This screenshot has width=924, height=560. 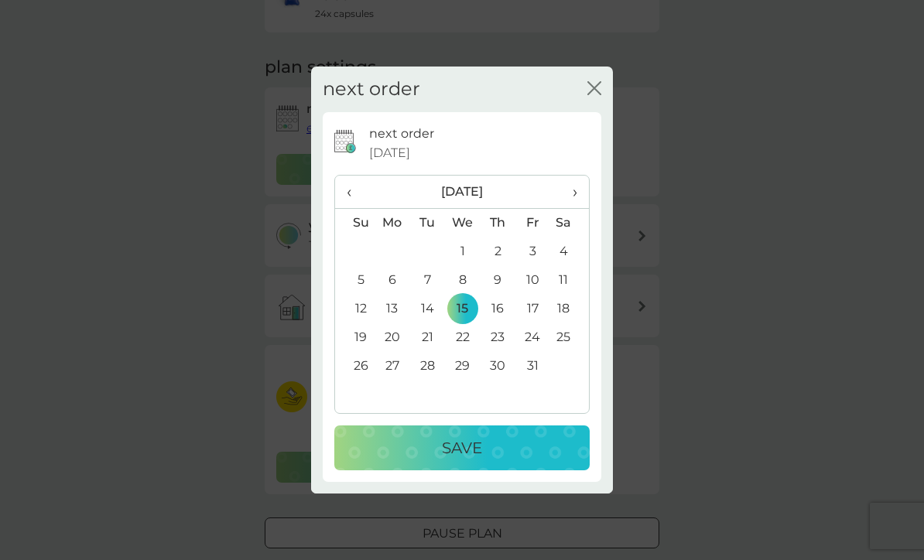 What do you see at coordinates (569, 337) in the screenshot?
I see `td: 25` at bounding box center [569, 337].